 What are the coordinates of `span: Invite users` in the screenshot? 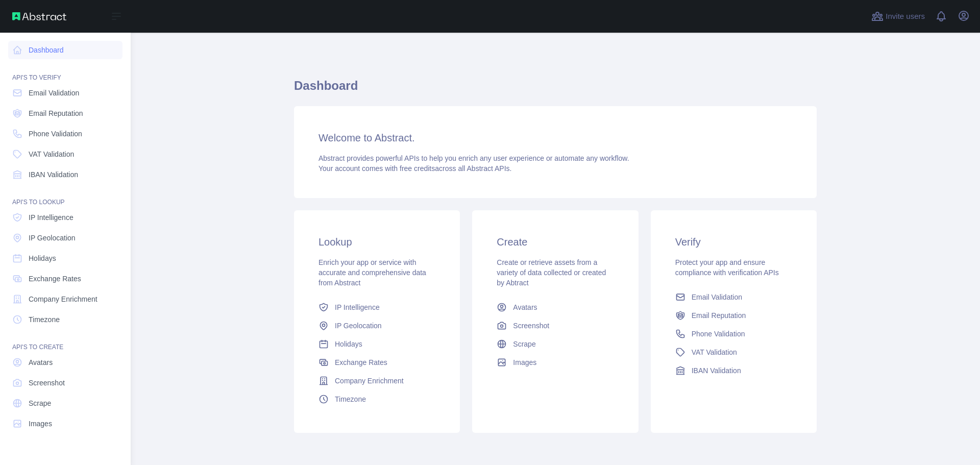 It's located at (905, 16).